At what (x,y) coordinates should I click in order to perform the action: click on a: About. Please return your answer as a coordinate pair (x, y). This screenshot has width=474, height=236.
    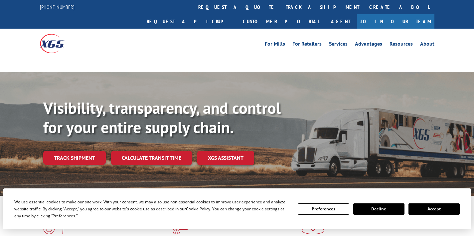
    Looking at the image, I should click on (427, 45).